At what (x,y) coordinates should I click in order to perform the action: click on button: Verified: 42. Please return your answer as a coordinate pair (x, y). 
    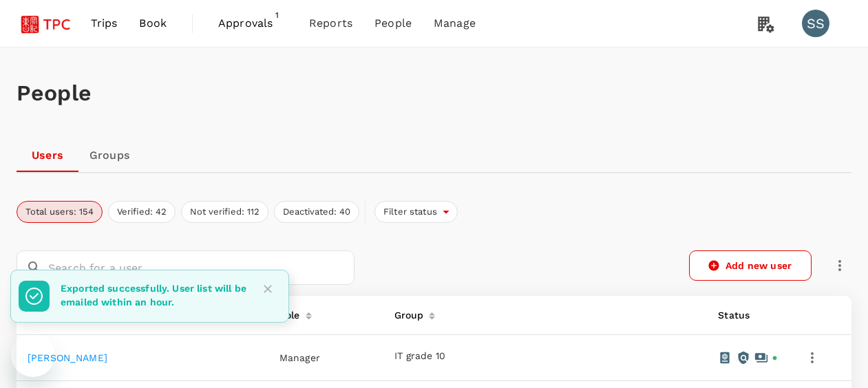
    Looking at the image, I should click on (142, 212).